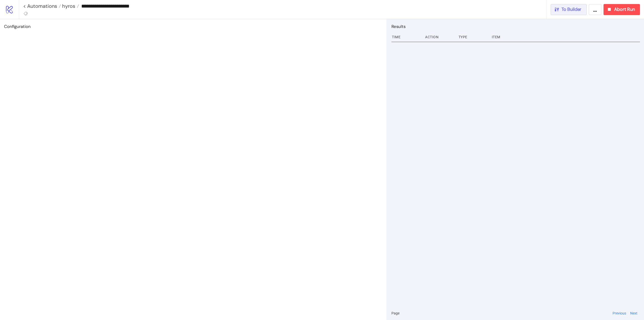 This screenshot has height=320, width=644. Describe the element at coordinates (42, 6) in the screenshot. I see `a: < Automations` at that location.